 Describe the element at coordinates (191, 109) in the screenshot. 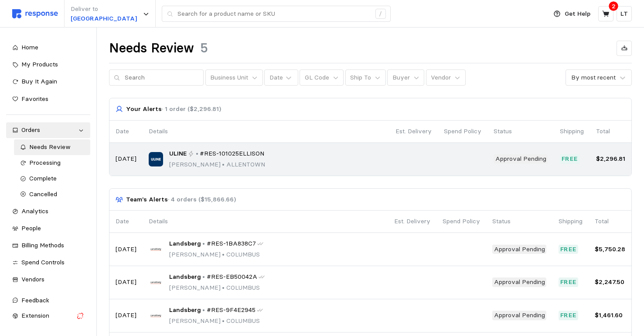

I see `span: · 1 order ($2,296.81)` at that location.